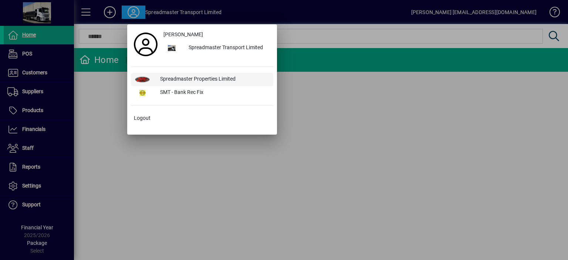 Image resolution: width=568 pixels, height=260 pixels. Describe the element at coordinates (228, 48) in the screenshot. I see `div: Spreadmaster Transport Limited` at that location.